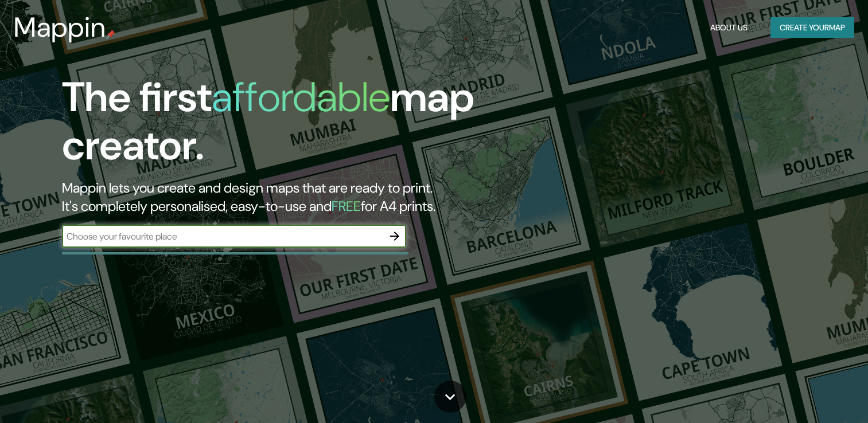 This screenshot has width=868, height=423. What do you see at coordinates (301, 97) in the screenshot?
I see `h1: affordable` at bounding box center [301, 97].